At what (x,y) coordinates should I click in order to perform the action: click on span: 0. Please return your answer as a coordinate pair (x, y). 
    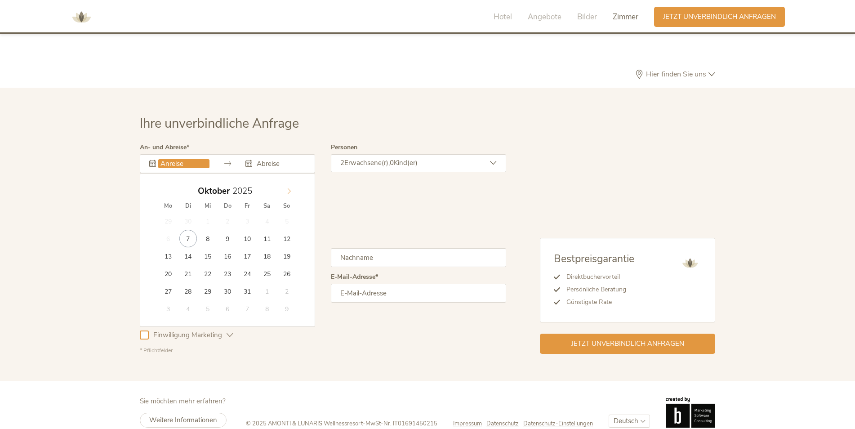
    Looking at the image, I should click on (392, 163).